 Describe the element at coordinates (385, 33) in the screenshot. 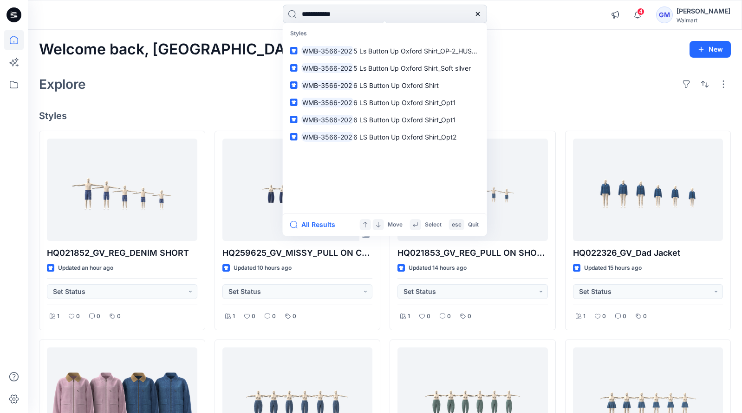

I see `p: Styles` at that location.